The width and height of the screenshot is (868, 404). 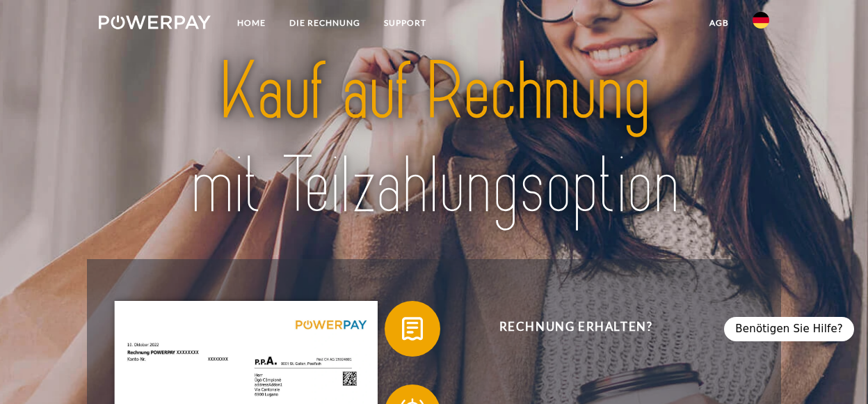 What do you see at coordinates (413, 328) in the screenshot?
I see `img: qb_bill.svg` at bounding box center [413, 328].